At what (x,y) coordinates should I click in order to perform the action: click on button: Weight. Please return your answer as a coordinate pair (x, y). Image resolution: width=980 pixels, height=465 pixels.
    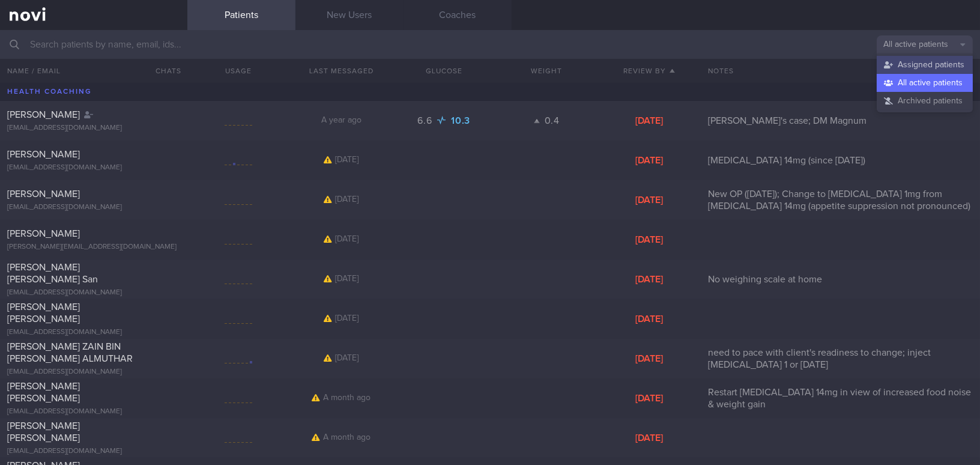
    Looking at the image, I should click on (546, 71).